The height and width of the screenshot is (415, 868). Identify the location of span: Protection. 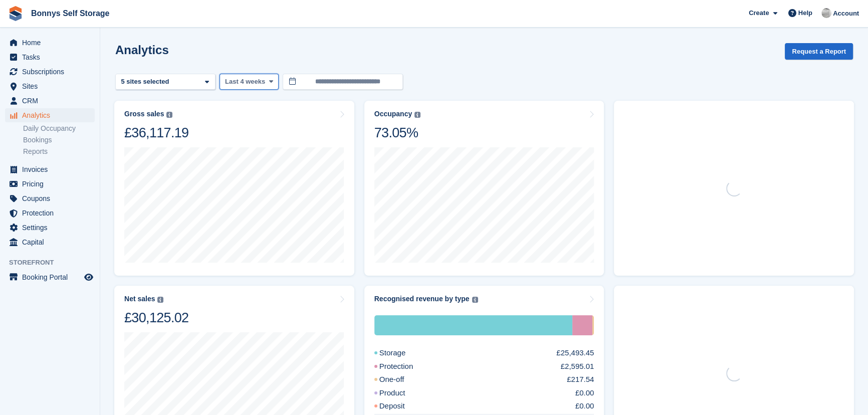
(52, 213).